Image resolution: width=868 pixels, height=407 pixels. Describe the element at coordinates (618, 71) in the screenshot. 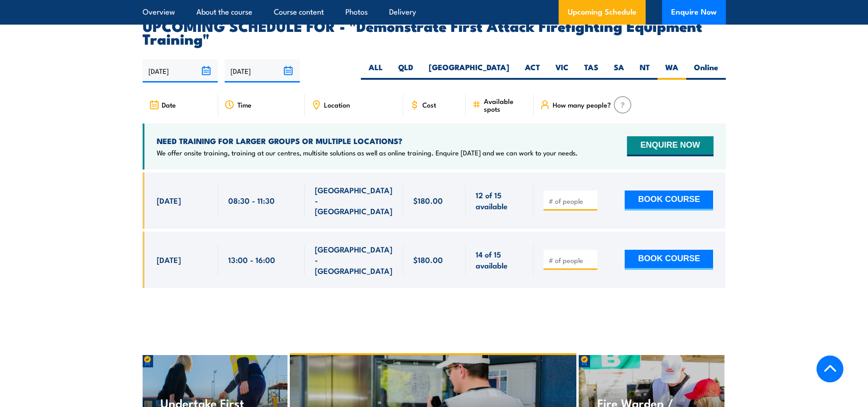

I see `label: SA` at that location.